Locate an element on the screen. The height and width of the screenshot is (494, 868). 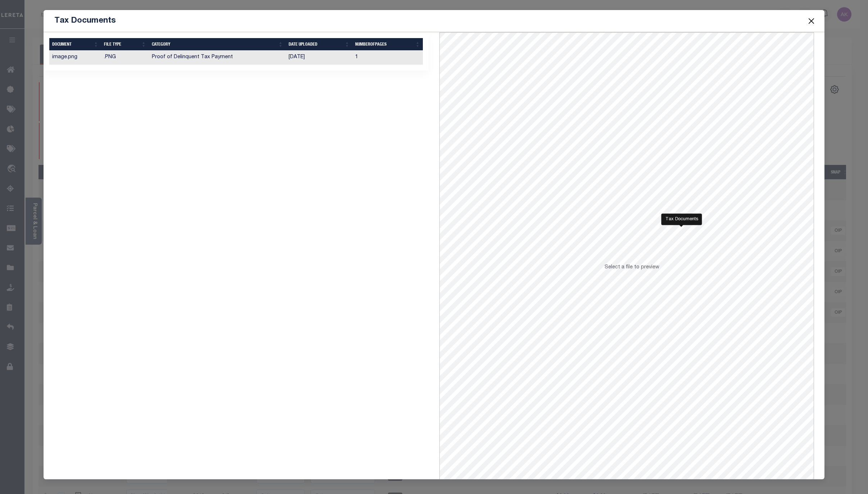
th: Date Uploaded: activate to sort column ascending is located at coordinates (319, 44).